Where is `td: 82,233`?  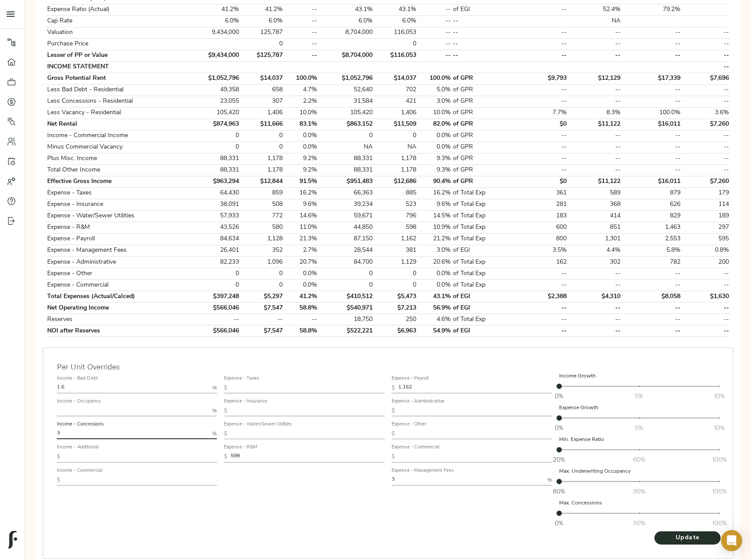
td: 82,233 is located at coordinates (215, 262).